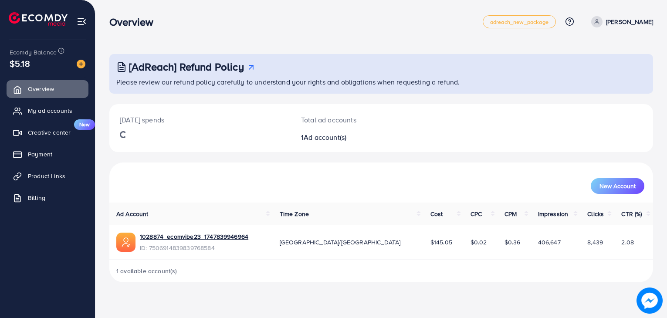 The height and width of the screenshot is (318, 667). I want to click on span: ID: 7506914839839768584, so click(194, 248).